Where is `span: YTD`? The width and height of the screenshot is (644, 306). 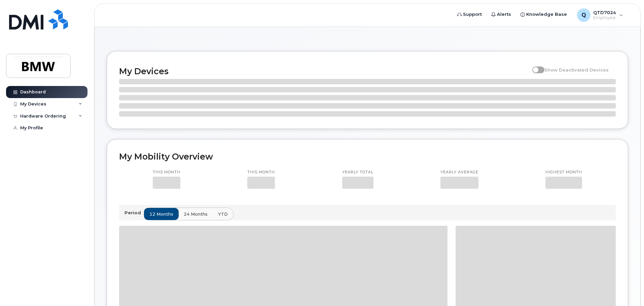
span: YTD is located at coordinates (223, 214).